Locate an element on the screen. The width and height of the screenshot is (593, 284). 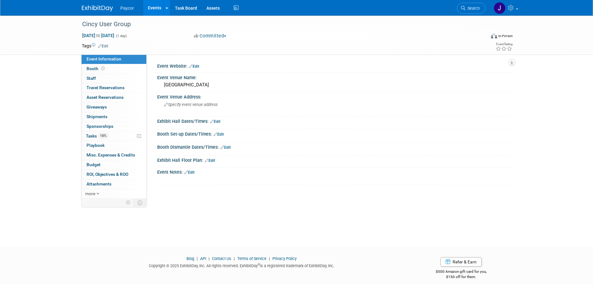
span: Misc. Expenses & Credits is located at coordinates (111, 155).